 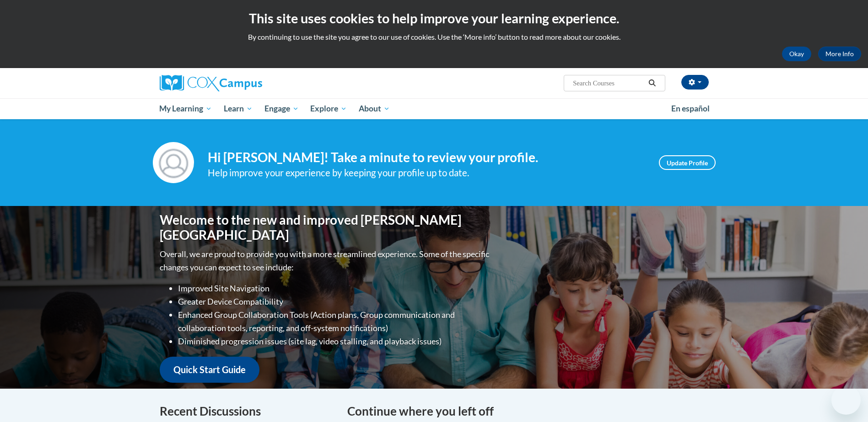 What do you see at coordinates (434, 19) in the screenshot?
I see `h2: This site uses cookies to help improve your learning experience.` at bounding box center [434, 19].